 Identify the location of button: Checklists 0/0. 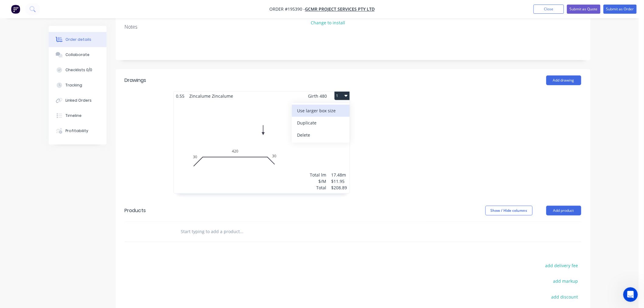
(78, 70).